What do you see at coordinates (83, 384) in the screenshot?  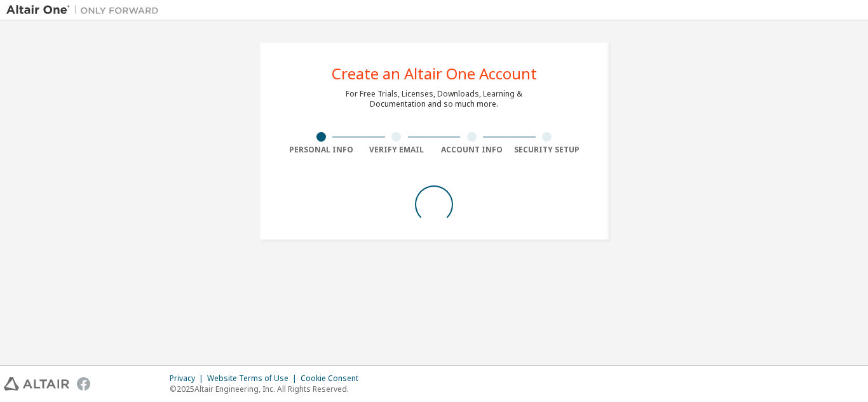 I see `img: facebook.svg` at bounding box center [83, 384].